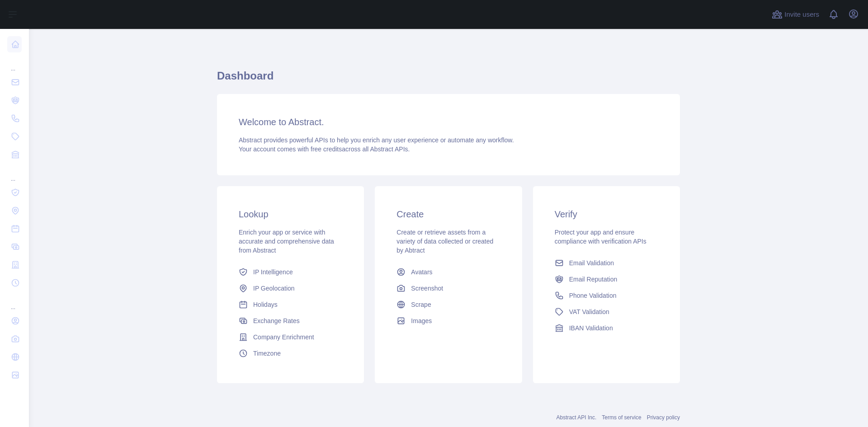  What do you see at coordinates (421, 304) in the screenshot?
I see `span: Scrape` at bounding box center [421, 304].